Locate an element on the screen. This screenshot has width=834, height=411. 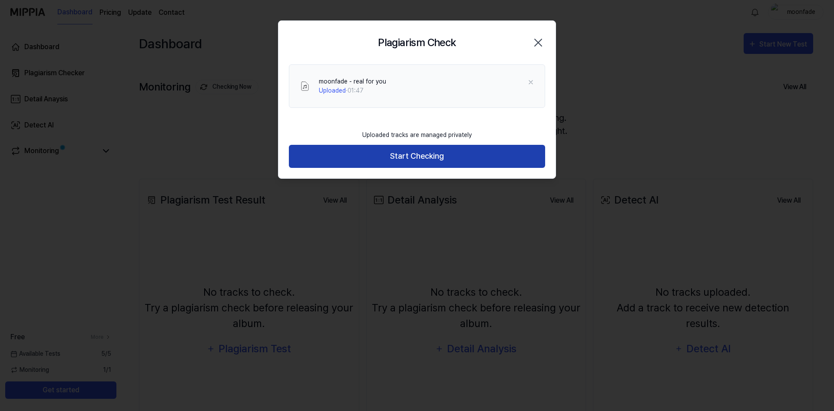
div: · 01:47 is located at coordinates (352, 90).